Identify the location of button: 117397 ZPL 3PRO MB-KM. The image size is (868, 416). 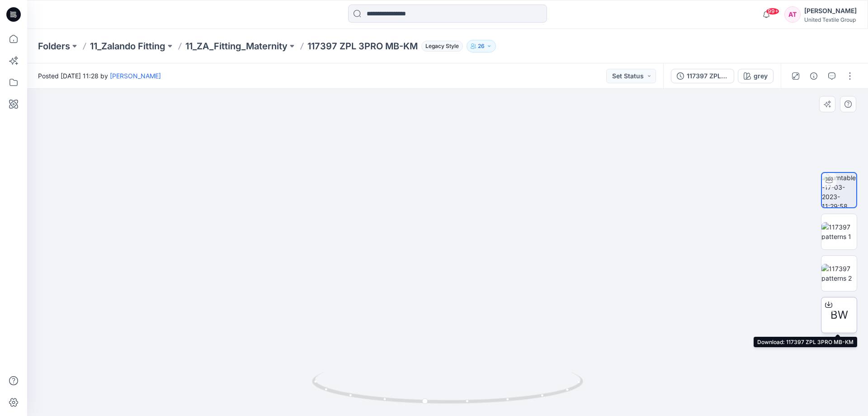
(703, 76).